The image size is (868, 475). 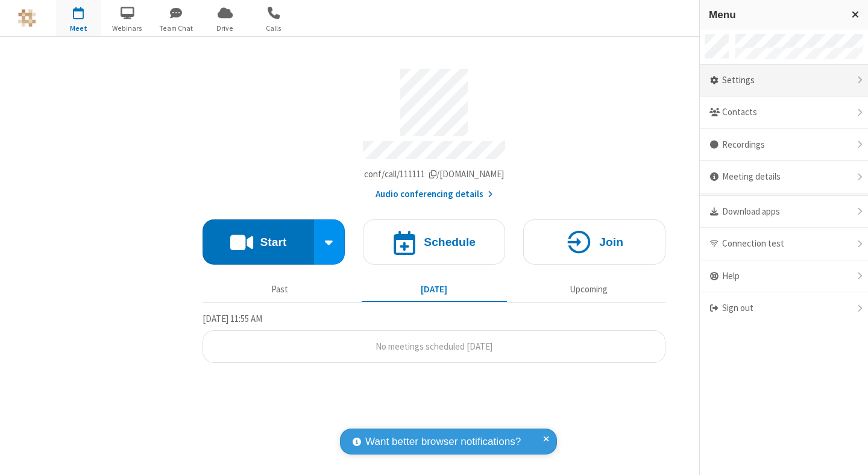 I want to click on button: Past, so click(x=280, y=290).